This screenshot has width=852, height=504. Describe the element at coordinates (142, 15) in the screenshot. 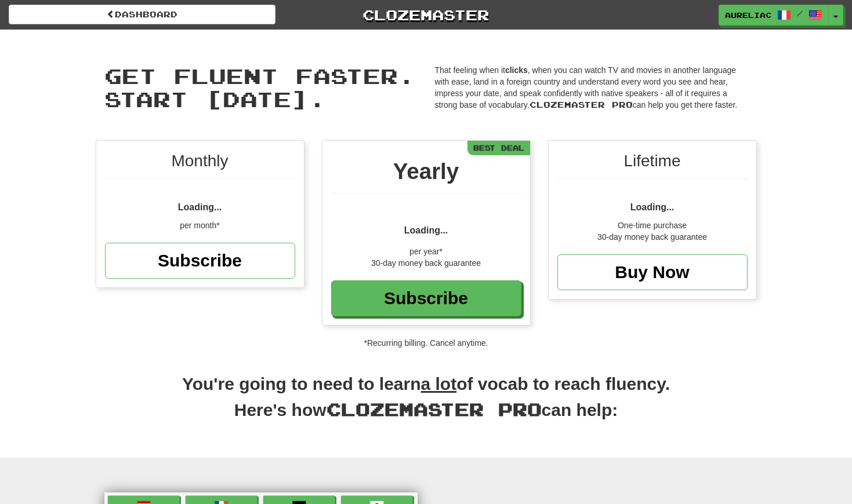

I see `a: Dashboard` at that location.